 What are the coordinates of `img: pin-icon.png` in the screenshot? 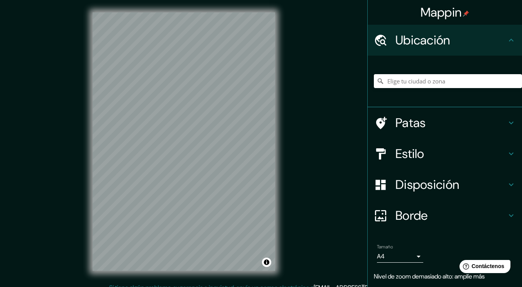 It's located at (466, 14).